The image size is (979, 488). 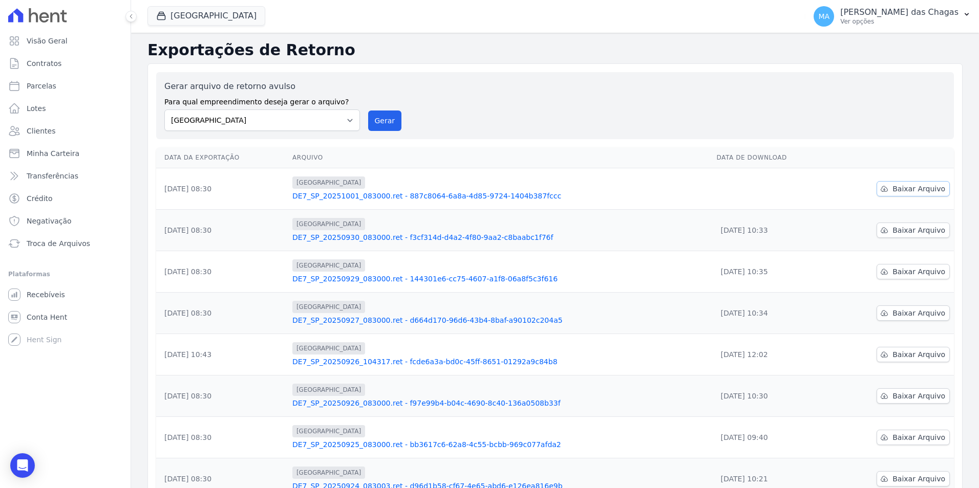 I want to click on a: Visão Geral, so click(x=65, y=41).